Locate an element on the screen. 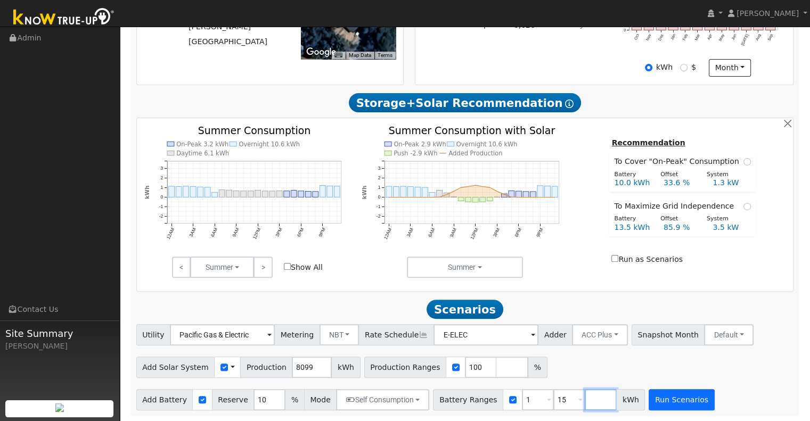 The width and height of the screenshot is (810, 421). text: On-Peak 3.2 kWh is located at coordinates (202, 144).